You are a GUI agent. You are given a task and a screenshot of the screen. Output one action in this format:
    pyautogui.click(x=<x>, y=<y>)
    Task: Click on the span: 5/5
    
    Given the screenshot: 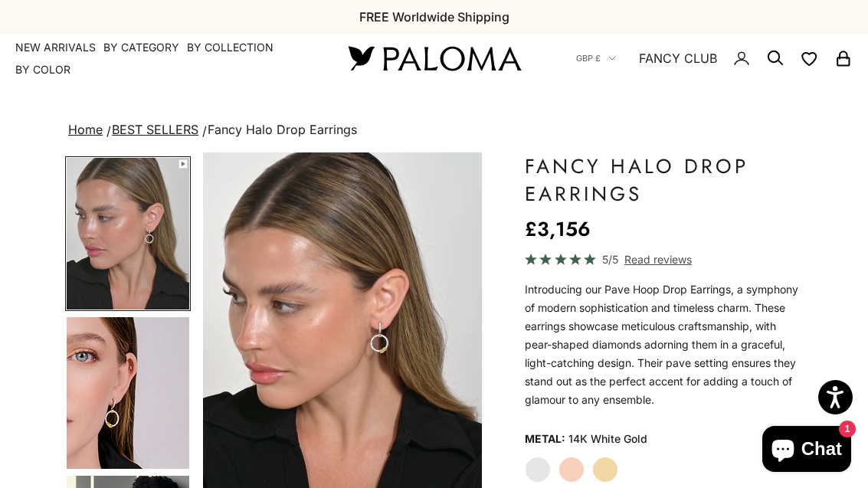 What is the action you would take?
    pyautogui.click(x=609, y=259)
    